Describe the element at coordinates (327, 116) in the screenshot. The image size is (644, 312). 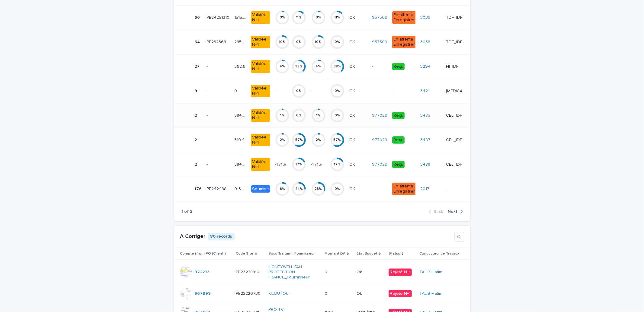
I see `tr: 22 -- 384.16384.16 Validée N+11%0%1%0%OKOK 977029 Reçu3485 CEL_IDFCEL_IDF` at that location.